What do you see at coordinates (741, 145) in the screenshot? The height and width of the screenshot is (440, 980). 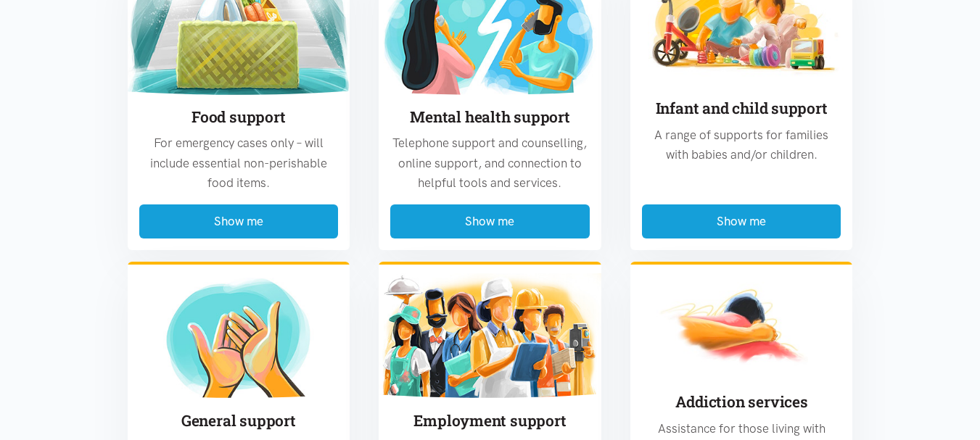 I see `p: A range of supports for families with babies and/or children.` at bounding box center [741, 145].